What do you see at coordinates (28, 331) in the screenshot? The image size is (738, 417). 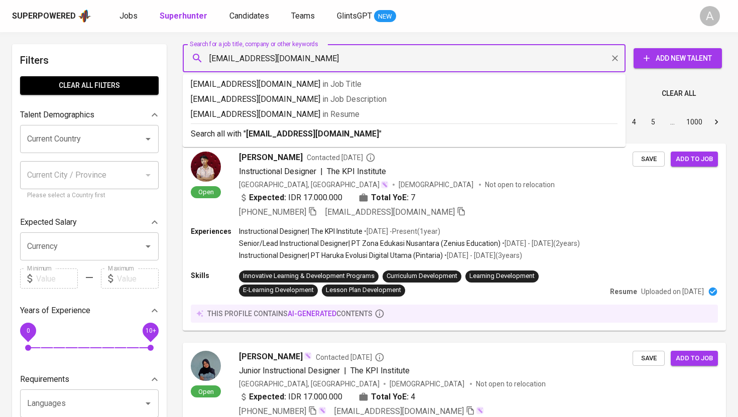 I see `span: 0` at bounding box center [28, 331].